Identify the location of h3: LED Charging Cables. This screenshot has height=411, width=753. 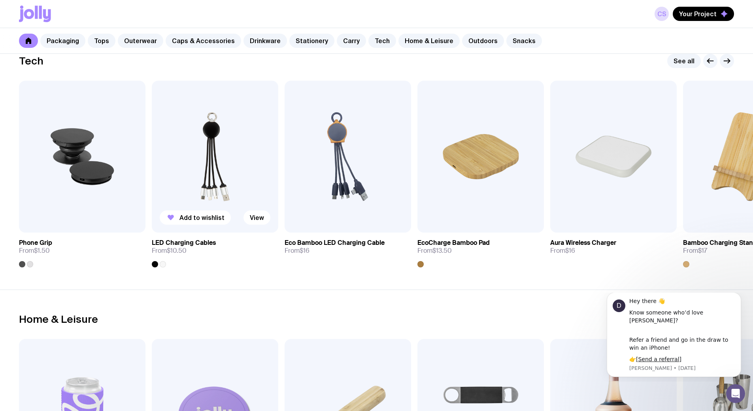
(184, 243).